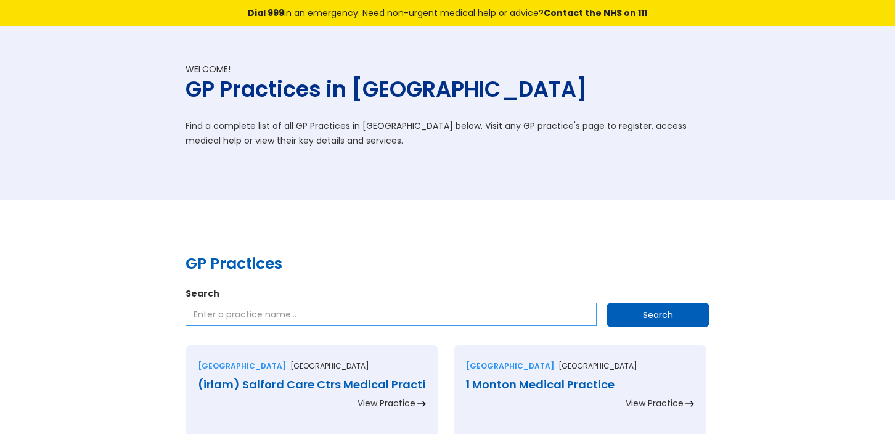 The height and width of the screenshot is (434, 895). What do you see at coordinates (266, 13) in the screenshot?
I see `a: Dial 999` at bounding box center [266, 13].